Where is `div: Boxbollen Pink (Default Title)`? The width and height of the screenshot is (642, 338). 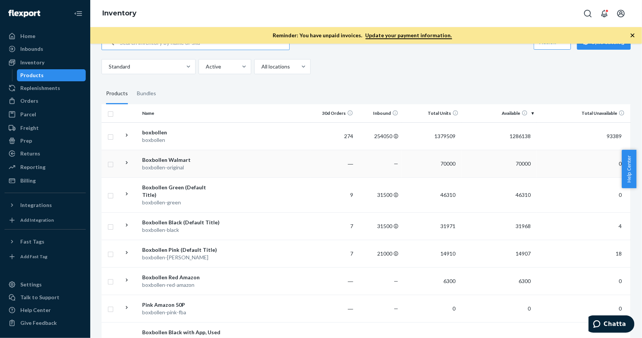
div: Boxbollen Pink (Default Title) is located at coordinates (181, 250).